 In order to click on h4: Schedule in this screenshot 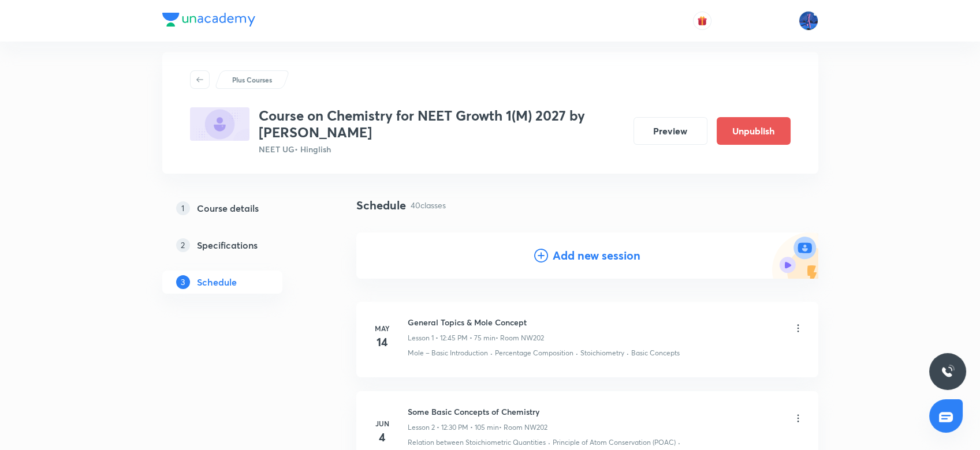, I will do `click(381, 205)`.